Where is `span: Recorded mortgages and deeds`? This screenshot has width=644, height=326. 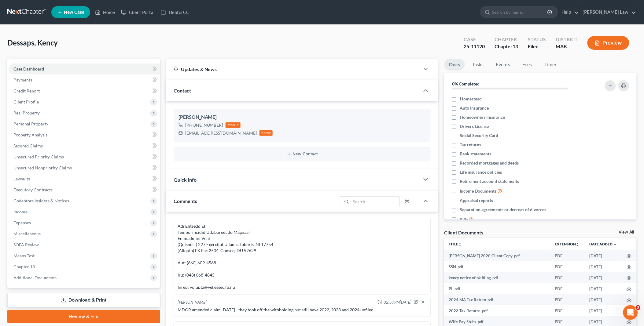 span: Recorded mortgages and deeds is located at coordinates (489, 163).